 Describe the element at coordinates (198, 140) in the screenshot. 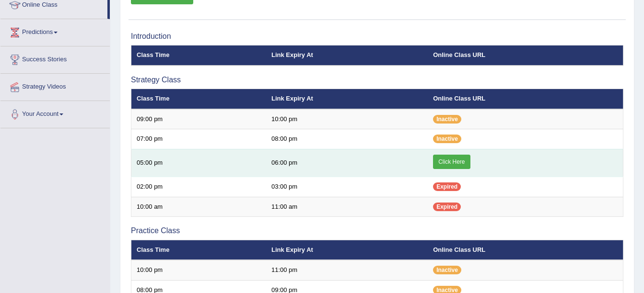

I see `td: 07:00 pm` at that location.